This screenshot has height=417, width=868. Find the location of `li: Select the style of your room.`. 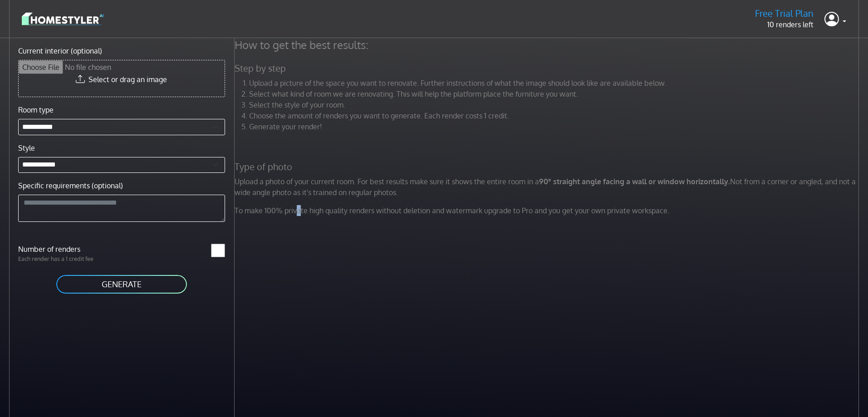

li: Select the style of your room. is located at coordinates (555, 105).